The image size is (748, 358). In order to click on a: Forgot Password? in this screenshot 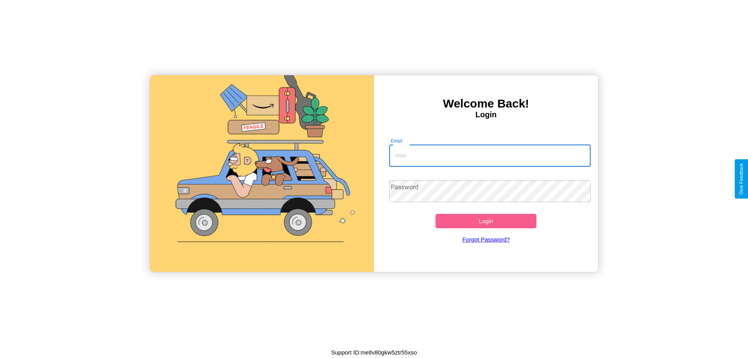, I will do `click(486, 239)`.